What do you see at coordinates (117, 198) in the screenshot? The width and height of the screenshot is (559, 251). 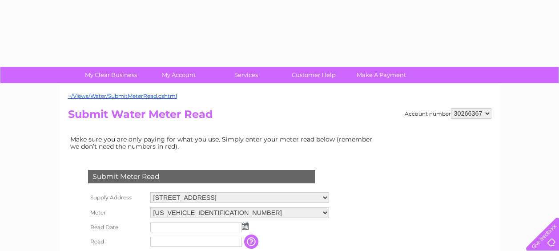 I see `th: Supply Address` at bounding box center [117, 198].